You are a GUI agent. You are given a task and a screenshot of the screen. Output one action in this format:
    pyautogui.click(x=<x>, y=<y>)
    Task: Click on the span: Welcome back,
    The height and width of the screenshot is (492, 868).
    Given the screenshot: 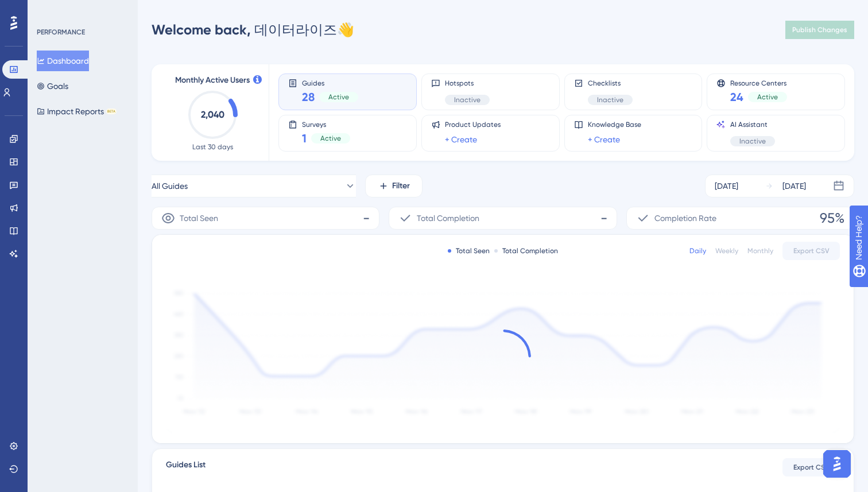 What is the action you would take?
    pyautogui.click(x=201, y=30)
    